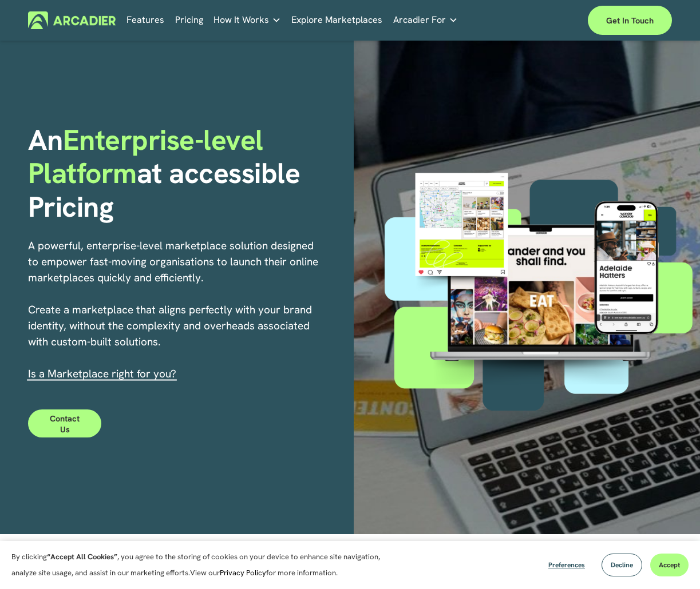 The width and height of the screenshot is (700, 589). Describe the element at coordinates (241, 20) in the screenshot. I see `span: How It Works` at that location.